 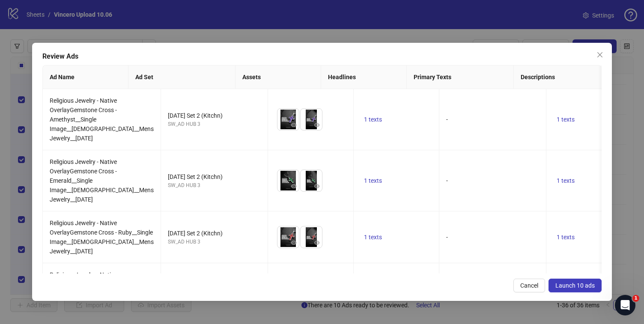 What do you see at coordinates (575, 285) in the screenshot?
I see `span: Launch 10 ads` at bounding box center [575, 285].